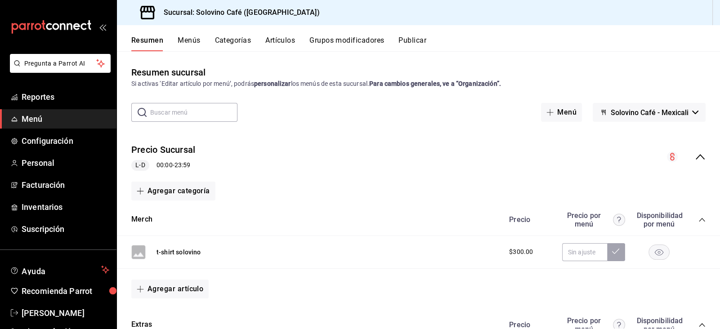  I want to click on div: Disponibilidad por menú, so click(659, 220).